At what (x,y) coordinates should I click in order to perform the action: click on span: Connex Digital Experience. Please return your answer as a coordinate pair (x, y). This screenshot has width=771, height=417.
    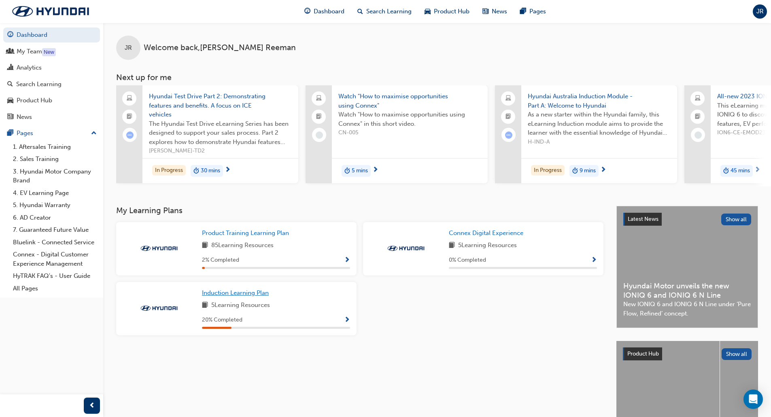
    Looking at the image, I should click on (486, 233).